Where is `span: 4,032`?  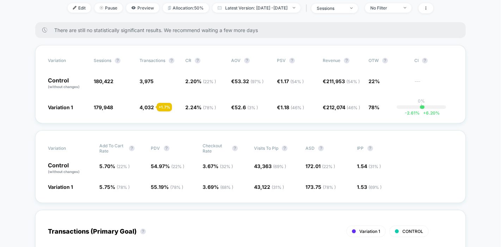
span: 4,032 is located at coordinates (146, 107).